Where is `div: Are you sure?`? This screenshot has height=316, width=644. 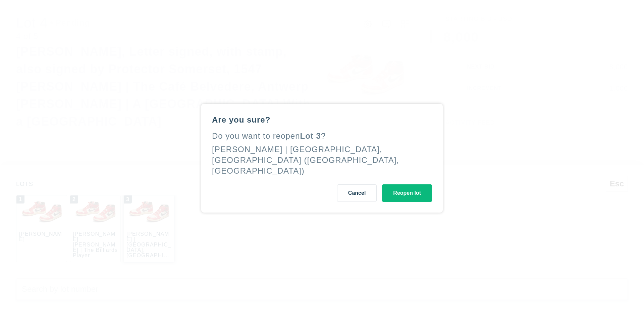
div: Are you sure? is located at coordinates (322, 120).